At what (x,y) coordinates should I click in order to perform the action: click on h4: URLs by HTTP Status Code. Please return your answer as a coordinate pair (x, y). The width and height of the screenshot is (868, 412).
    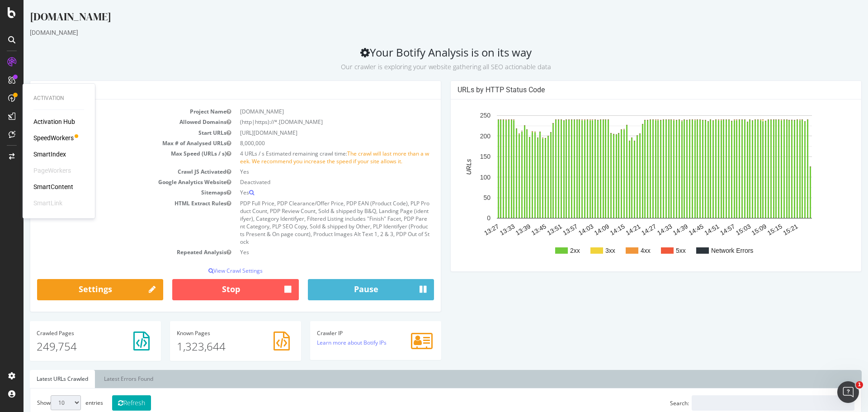
    Looking at the image, I should click on (633, 90).